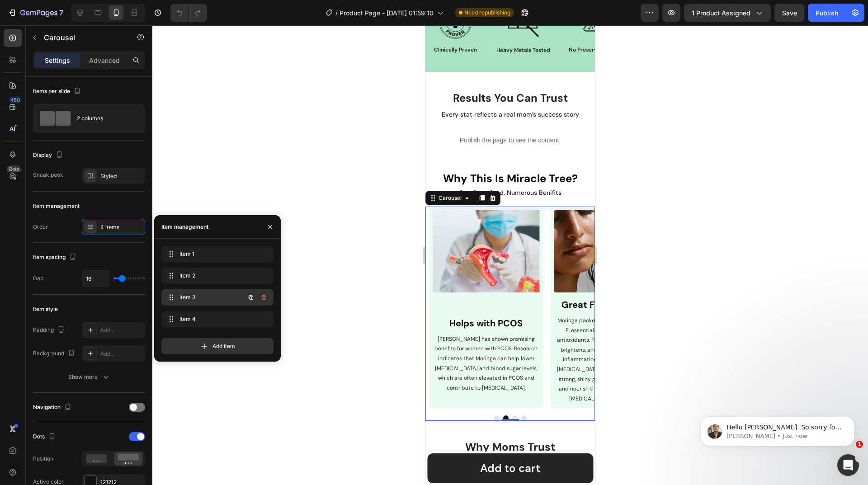  I want to click on div: Item style, so click(45, 309).